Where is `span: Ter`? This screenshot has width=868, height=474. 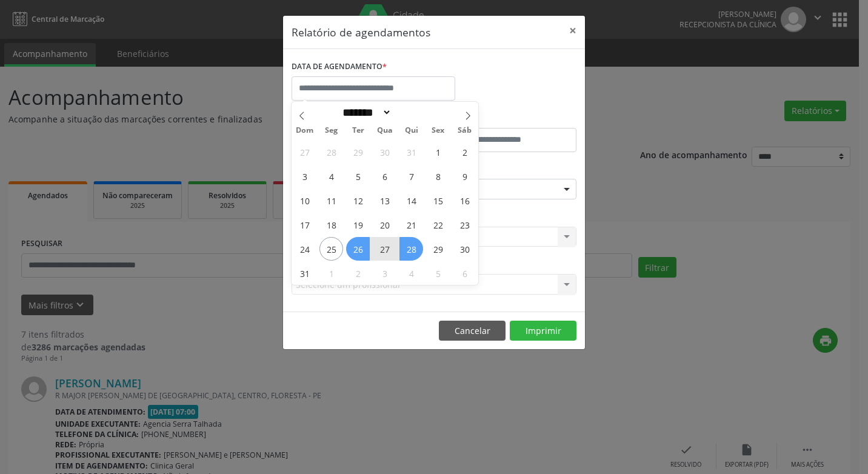
span: Ter is located at coordinates (358, 130).